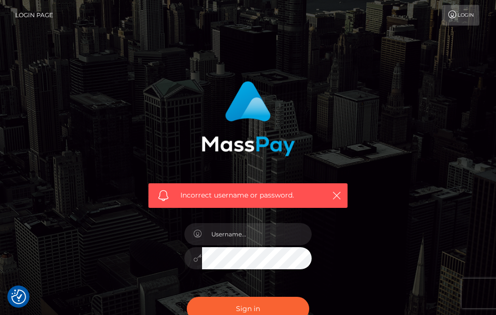 This screenshot has height=315, width=496. What do you see at coordinates (250, 195) in the screenshot?
I see `span: Incorrect username or password.` at bounding box center [250, 195].